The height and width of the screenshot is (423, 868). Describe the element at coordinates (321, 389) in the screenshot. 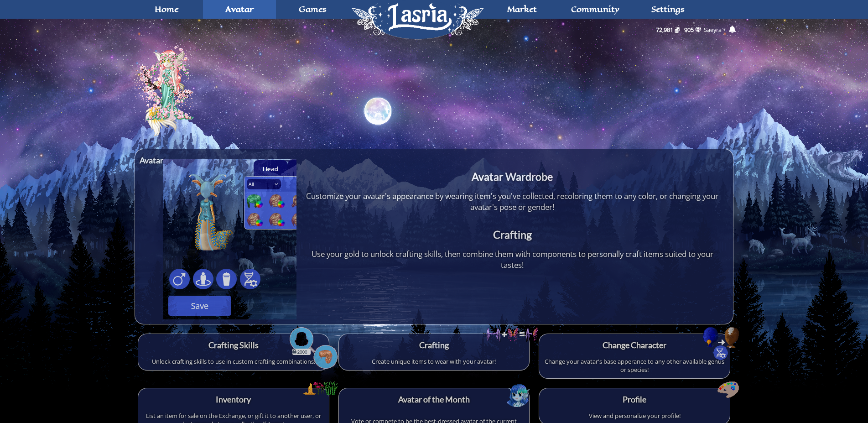

I see `img: Inventory` at that location.